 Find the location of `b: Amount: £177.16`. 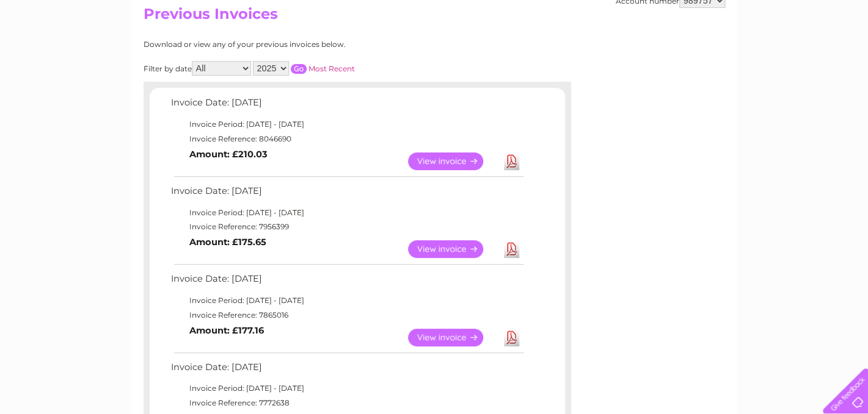

b: Amount: £177.16 is located at coordinates (226, 331).